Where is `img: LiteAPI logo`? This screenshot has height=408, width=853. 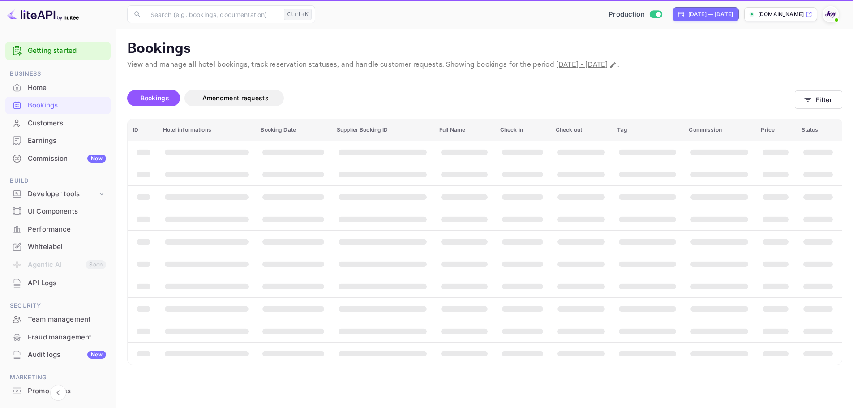 img: LiteAPI logo is located at coordinates (43, 14).